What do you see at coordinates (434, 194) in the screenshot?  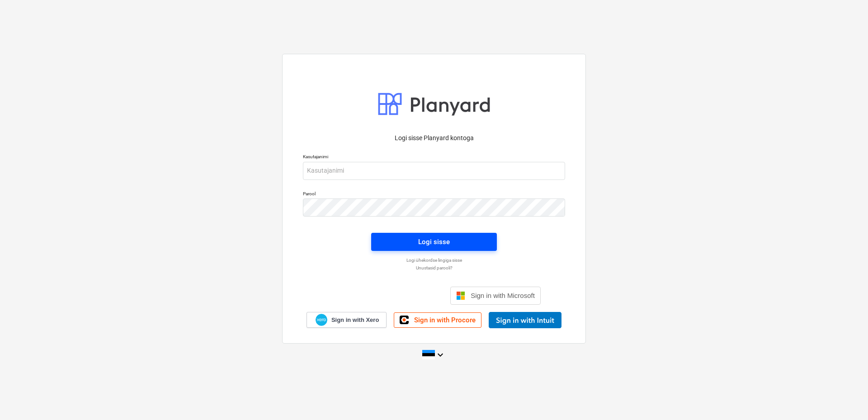 I see `p: Parool` at bounding box center [434, 194].